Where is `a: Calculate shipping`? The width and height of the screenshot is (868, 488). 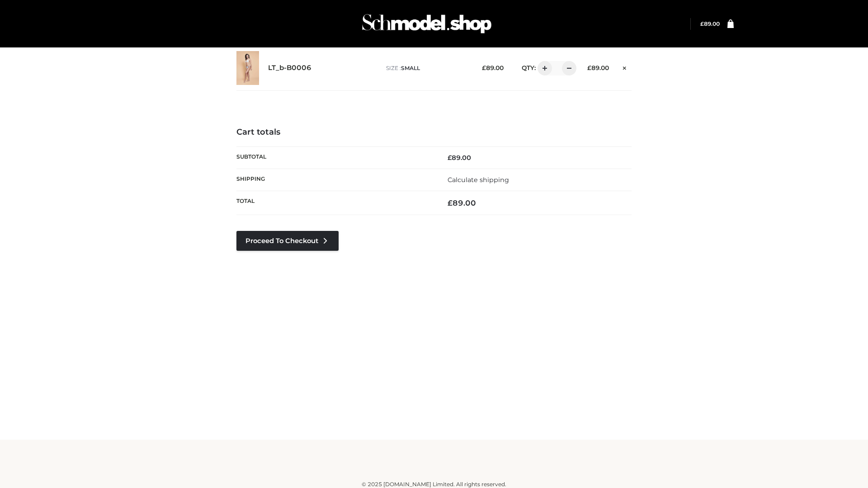 a: Calculate shipping is located at coordinates (479, 180).